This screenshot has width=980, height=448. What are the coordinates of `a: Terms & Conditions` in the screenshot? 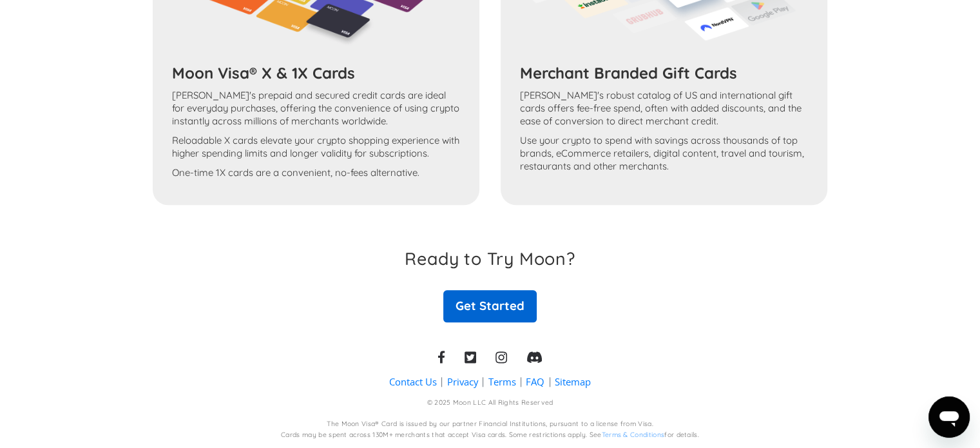 It's located at (632, 435).